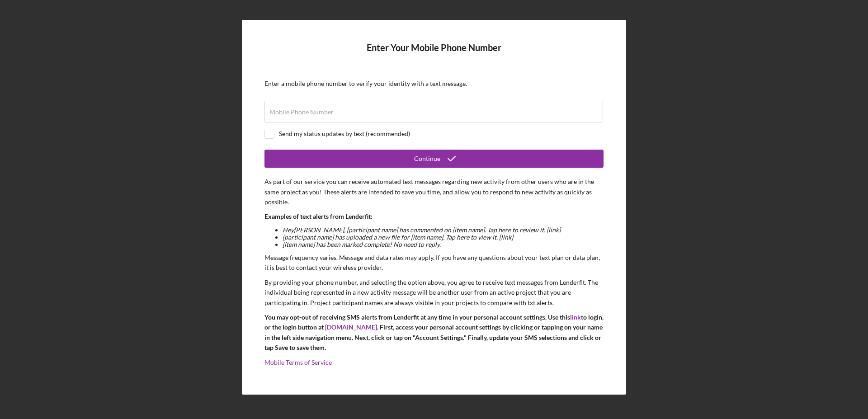 Image resolution: width=868 pixels, height=419 pixels. I want to click on button: Continue, so click(434, 159).